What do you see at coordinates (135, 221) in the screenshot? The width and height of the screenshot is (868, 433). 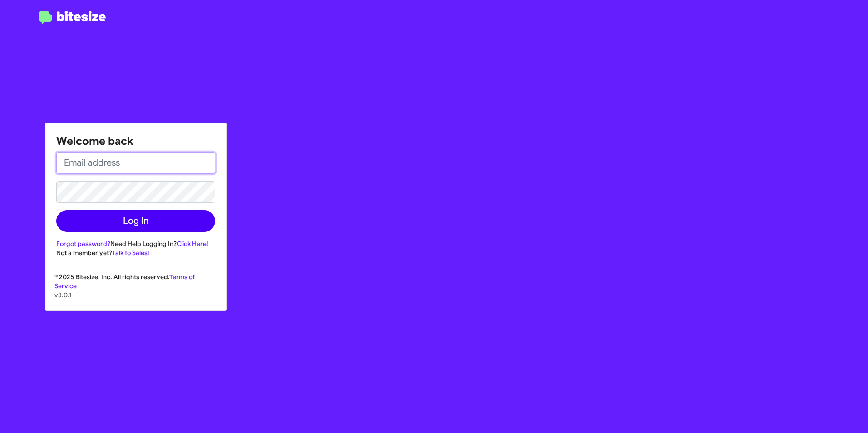 I see `button: Log In` at bounding box center [135, 221].